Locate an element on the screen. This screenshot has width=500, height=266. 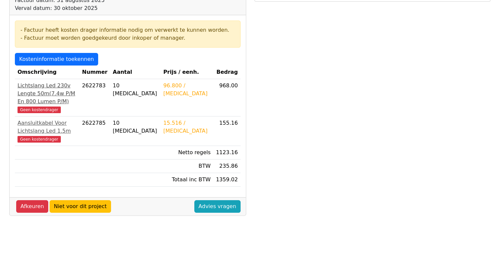
td: 2622785 is located at coordinates (95, 131).